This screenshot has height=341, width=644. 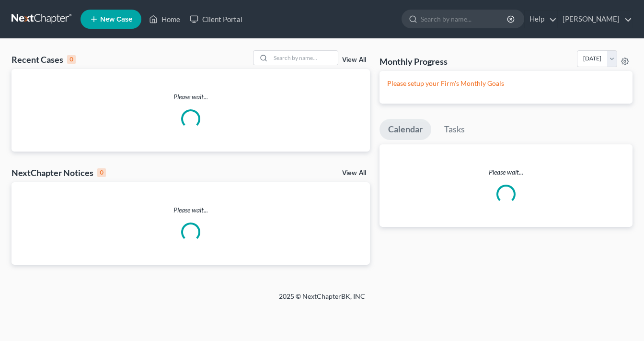 I want to click on div: 2025 © NextChapterBK, INC, so click(x=322, y=300).